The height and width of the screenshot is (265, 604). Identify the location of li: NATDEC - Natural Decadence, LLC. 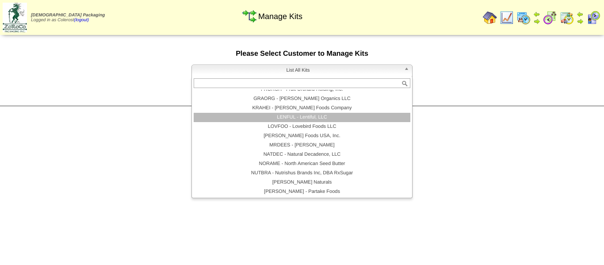
(302, 154).